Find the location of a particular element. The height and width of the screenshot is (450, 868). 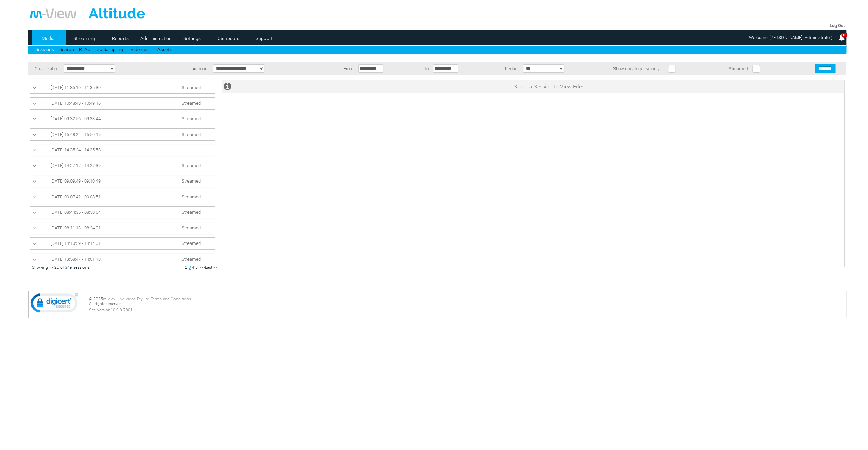

span: Show uncategorise only: is located at coordinates (637, 69).